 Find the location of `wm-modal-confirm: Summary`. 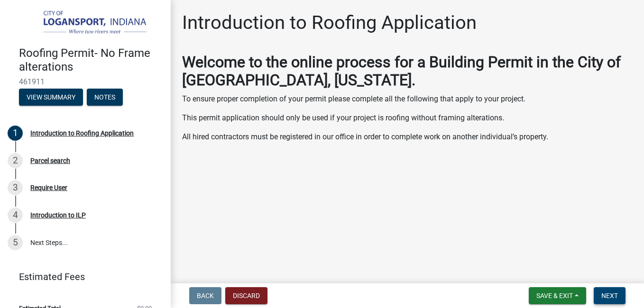

wm-modal-confirm: Summary is located at coordinates (51, 98).